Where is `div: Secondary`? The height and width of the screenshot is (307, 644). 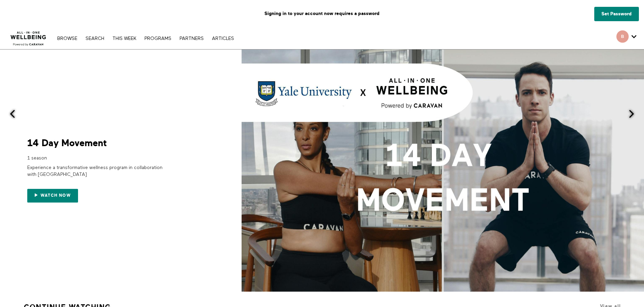 div: Secondary is located at coordinates (626, 38).